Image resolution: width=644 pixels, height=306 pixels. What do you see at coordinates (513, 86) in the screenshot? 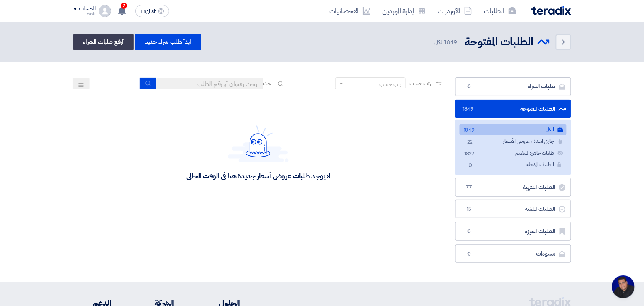
I see `a: طلبات الشراء0` at bounding box center [513, 86].